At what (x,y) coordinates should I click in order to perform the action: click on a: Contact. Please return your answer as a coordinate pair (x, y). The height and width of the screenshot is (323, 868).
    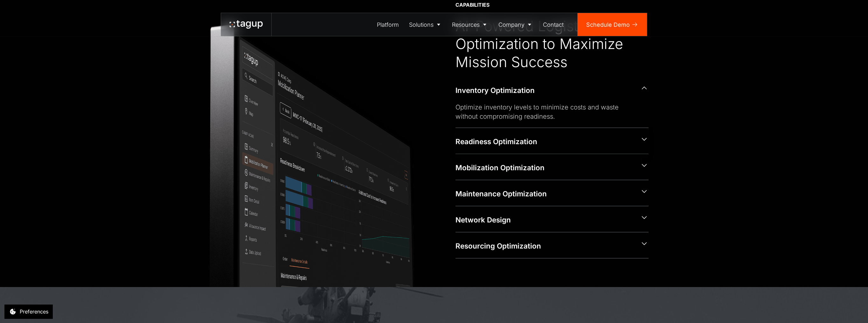
    Looking at the image, I should click on (554, 24).